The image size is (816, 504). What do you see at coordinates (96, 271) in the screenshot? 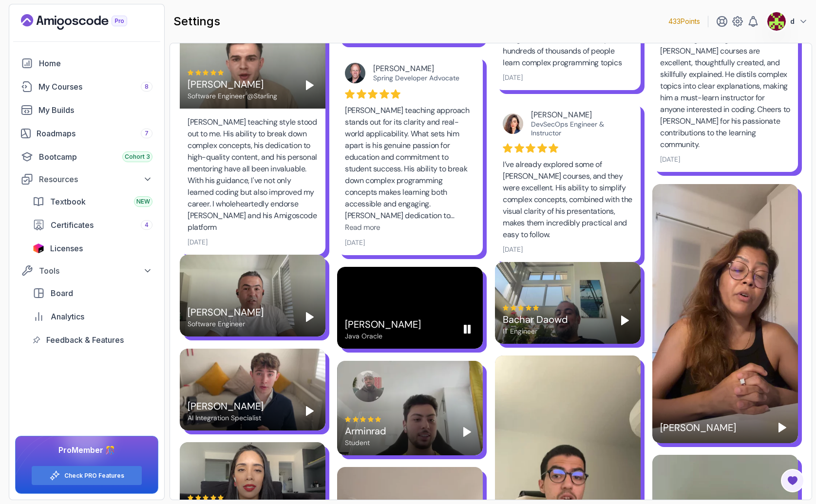
I see `div: Tools` at bounding box center [96, 271].